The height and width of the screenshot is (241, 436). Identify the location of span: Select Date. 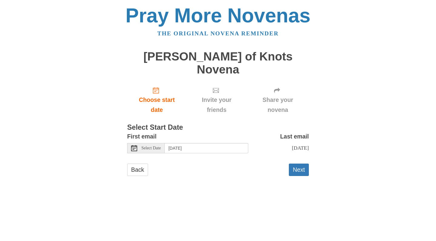
(151, 148).